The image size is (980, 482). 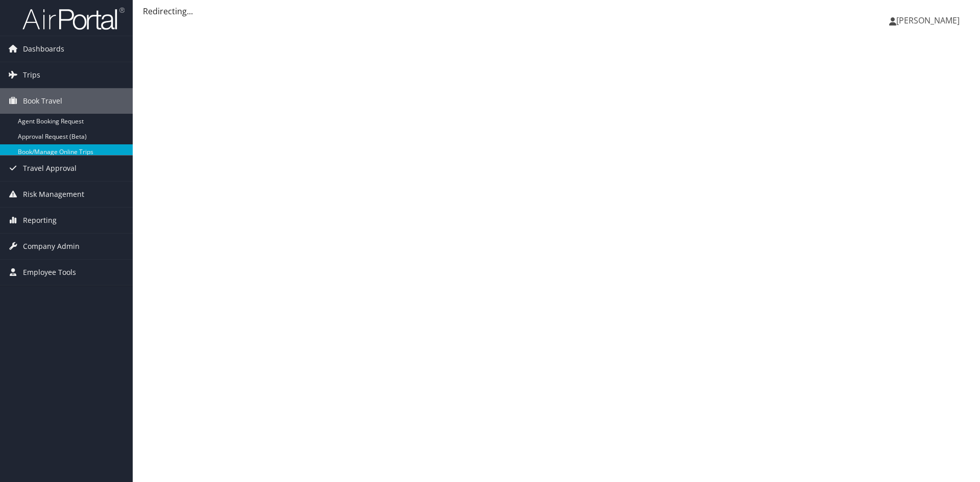 I want to click on div: Redirecting..., so click(x=556, y=11).